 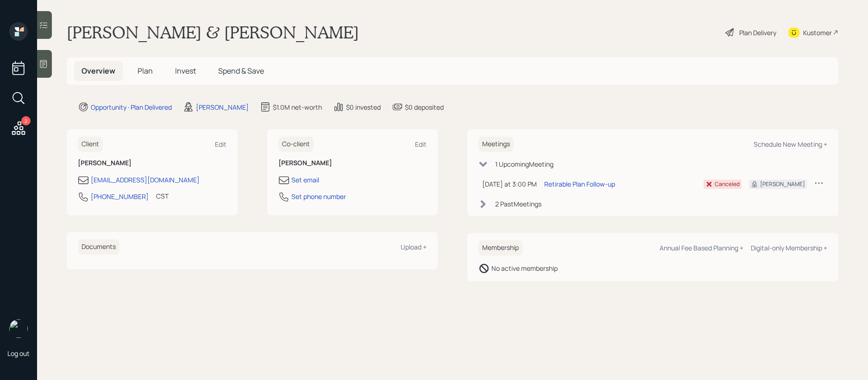 What do you see at coordinates (306, 179) in the screenshot?
I see `div: Set email` at bounding box center [306, 179].